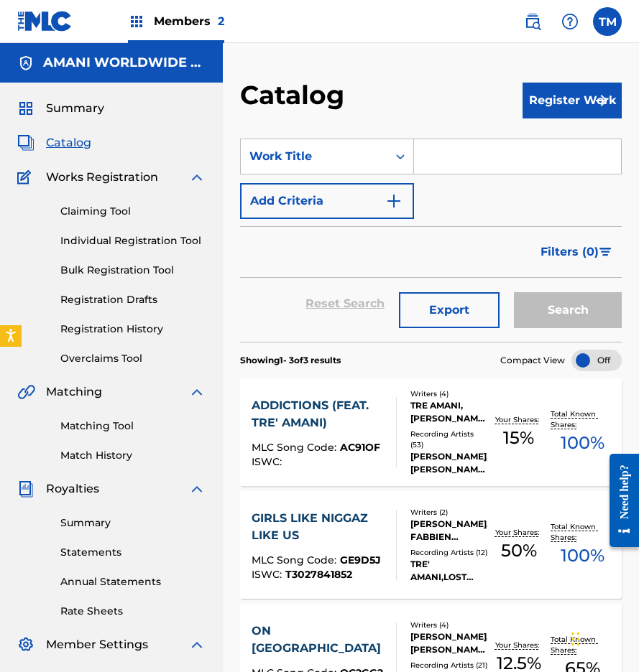 The image size is (639, 672). I want to click on a: Rate Sheets, so click(133, 611).